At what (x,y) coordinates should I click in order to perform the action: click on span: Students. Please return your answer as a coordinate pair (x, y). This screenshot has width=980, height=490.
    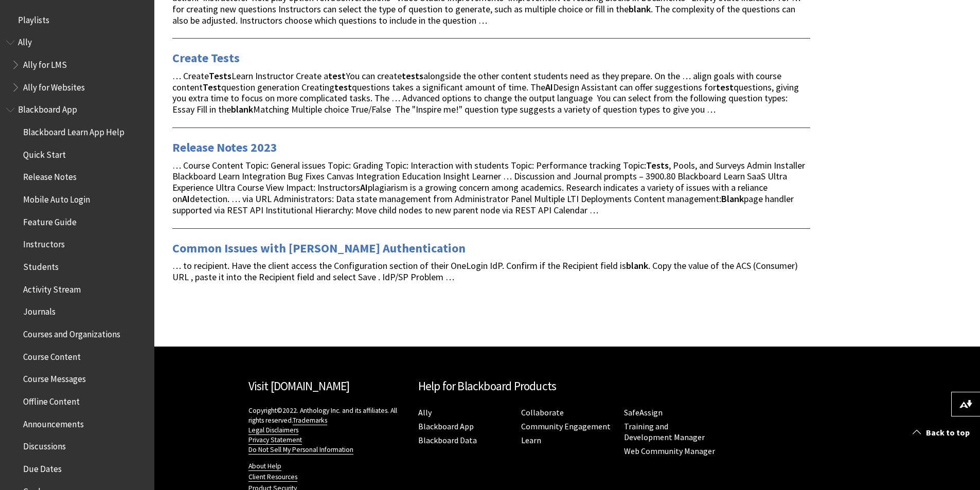
    Looking at the image, I should click on (40, 265).